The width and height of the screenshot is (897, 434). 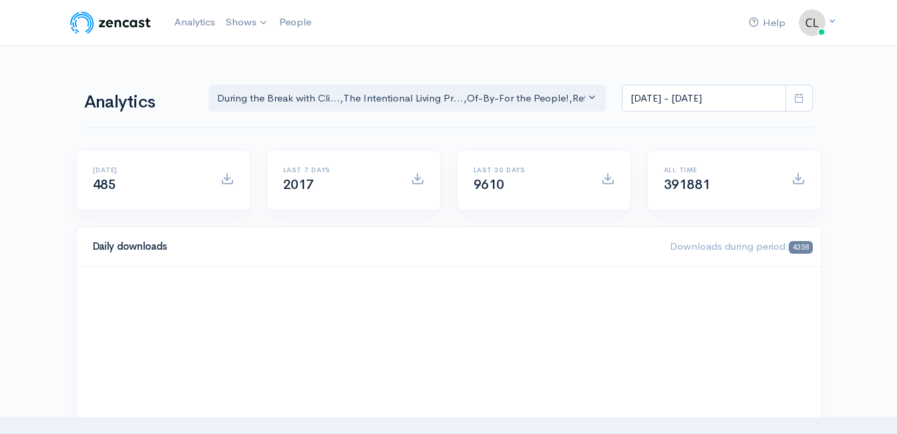 What do you see at coordinates (110, 23) in the screenshot?
I see `img: ZenCast Logo` at bounding box center [110, 23].